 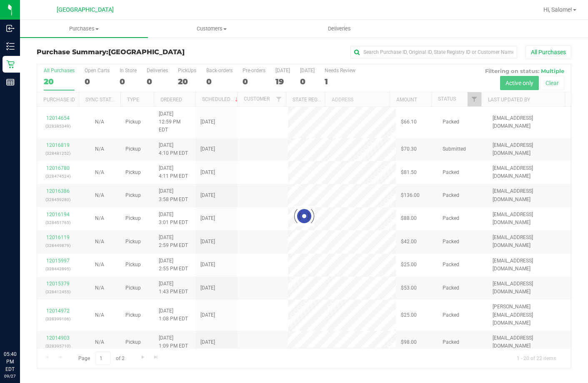 I want to click on h3: Purchase Summary:, so click(x=126, y=52).